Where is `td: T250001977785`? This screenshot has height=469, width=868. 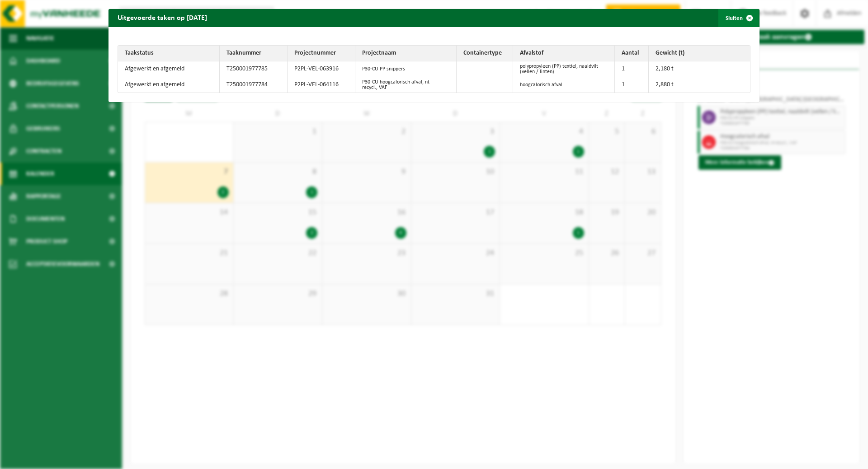 td: T250001977785 is located at coordinates (254, 69).